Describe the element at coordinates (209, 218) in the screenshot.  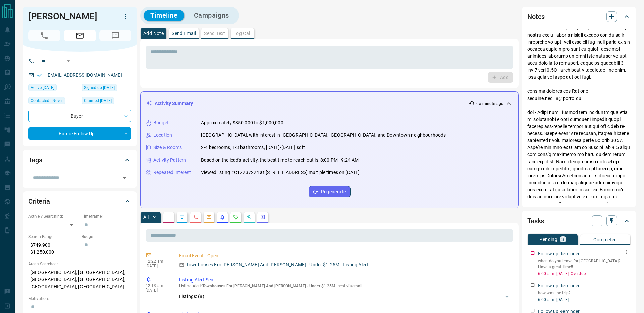
I see `svg: Emails` at that location.